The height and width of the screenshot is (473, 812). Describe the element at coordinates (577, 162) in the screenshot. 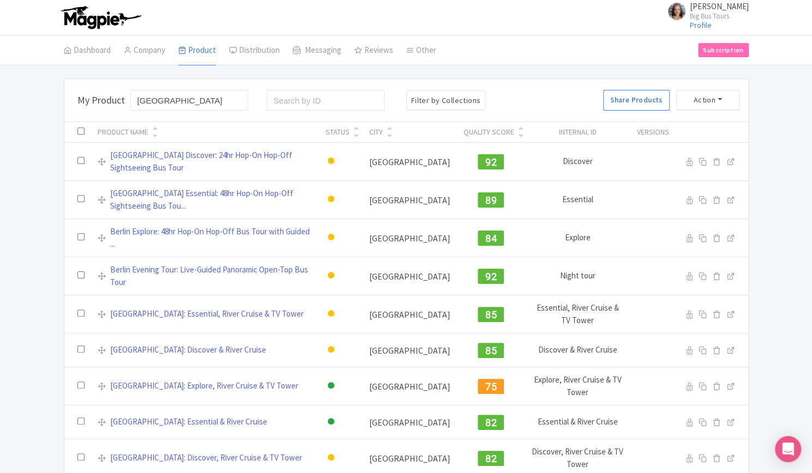

I see `td: Discover` at that location.